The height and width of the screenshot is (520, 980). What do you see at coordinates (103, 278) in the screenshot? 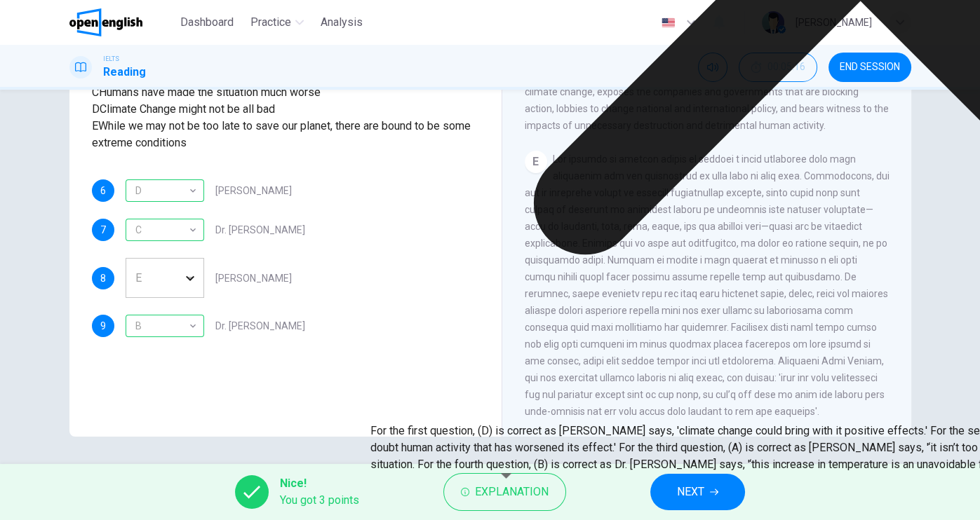
I see `span: 8` at bounding box center [103, 278].